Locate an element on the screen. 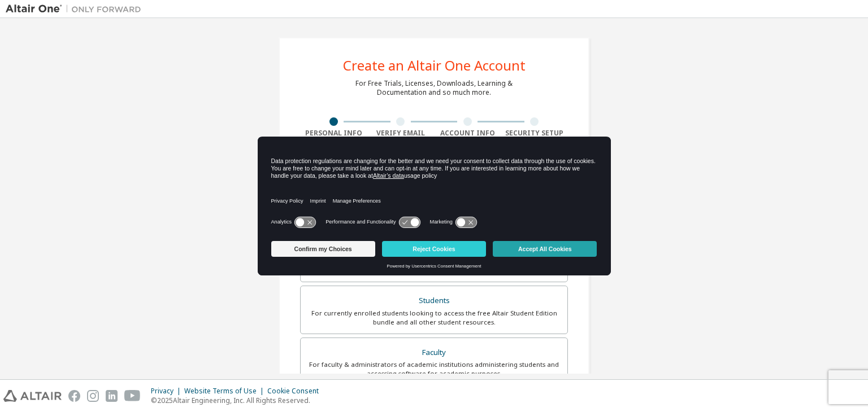  div: Privacy is located at coordinates (167, 391).